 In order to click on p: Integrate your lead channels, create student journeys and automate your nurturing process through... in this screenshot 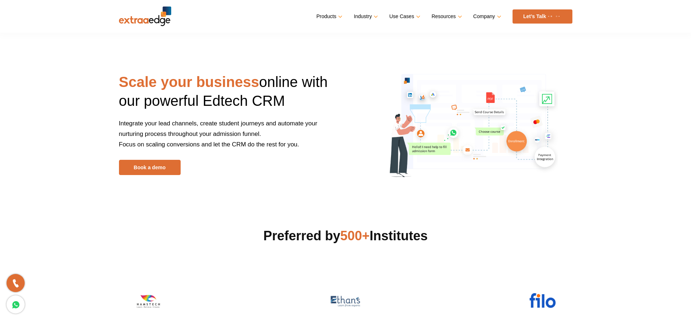, I will do `click(230, 139)`.